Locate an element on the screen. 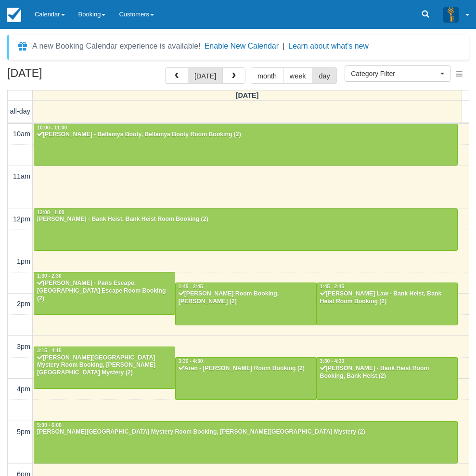 The image size is (476, 476). div: A new Booking Calendar experience is available! is located at coordinates (116, 46).